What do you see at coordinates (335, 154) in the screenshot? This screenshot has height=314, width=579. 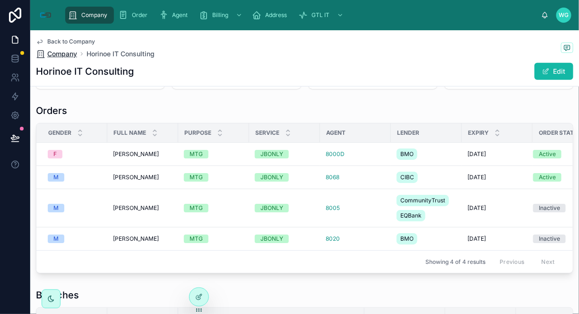 I see `span: 8000D` at bounding box center [335, 154].